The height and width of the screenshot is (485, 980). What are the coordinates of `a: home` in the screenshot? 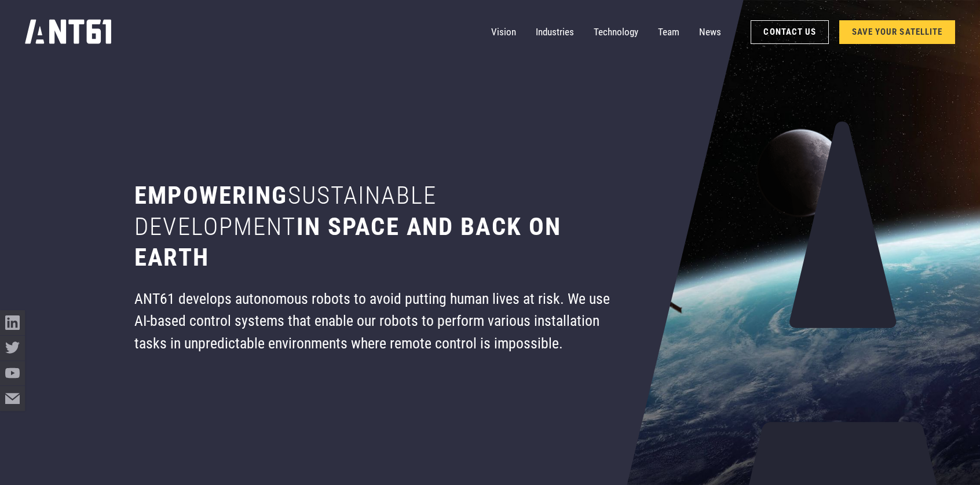 It's located at (68, 32).